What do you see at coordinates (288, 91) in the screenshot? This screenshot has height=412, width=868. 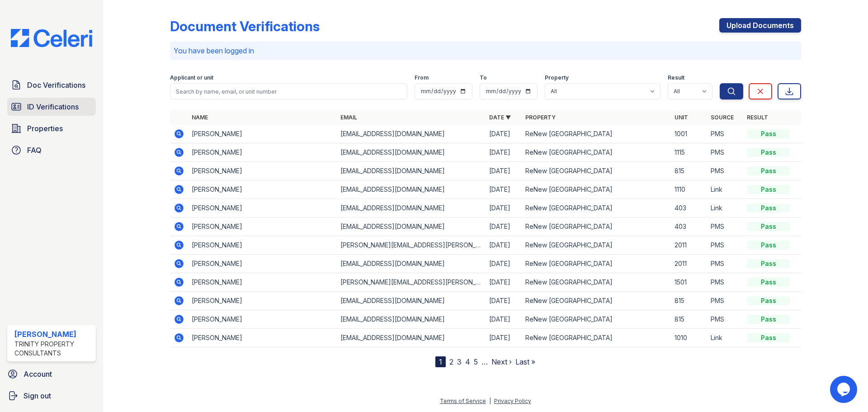 I see `input: Search by name, email, or unit number` at bounding box center [288, 91].